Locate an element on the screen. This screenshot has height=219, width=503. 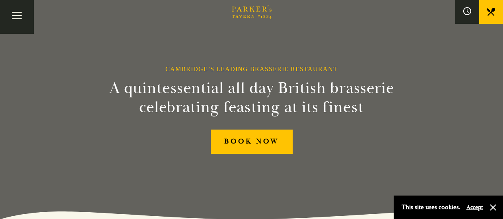
p: This site uses cookies. is located at coordinates (431, 207).